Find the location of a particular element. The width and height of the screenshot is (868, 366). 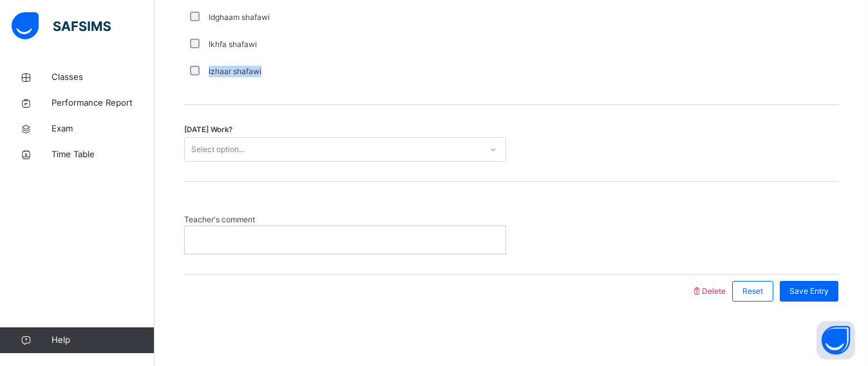

span: Delete is located at coordinates (708, 291).